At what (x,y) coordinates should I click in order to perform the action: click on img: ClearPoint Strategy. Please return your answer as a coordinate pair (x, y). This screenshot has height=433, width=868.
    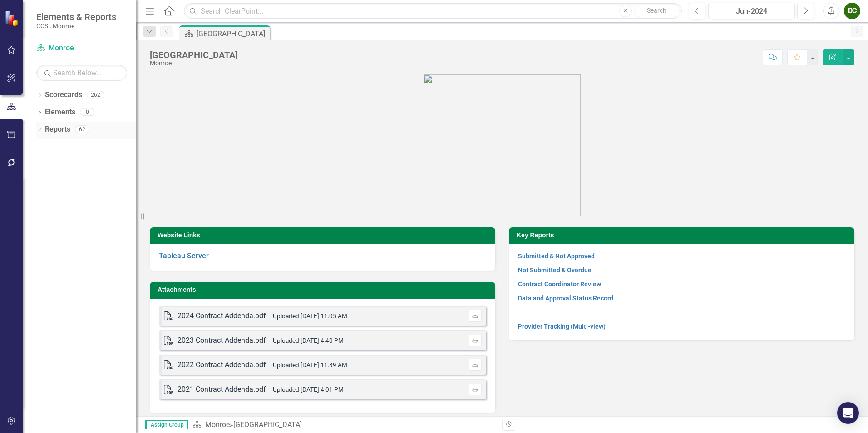
    Looking at the image, I should click on (12, 18).